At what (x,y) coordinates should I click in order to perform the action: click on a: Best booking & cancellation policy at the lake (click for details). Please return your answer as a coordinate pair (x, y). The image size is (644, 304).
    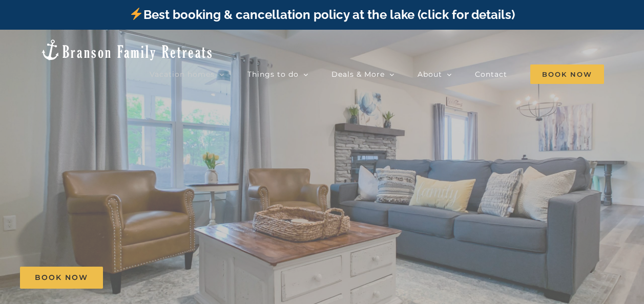
    Looking at the image, I should click on (322, 15).